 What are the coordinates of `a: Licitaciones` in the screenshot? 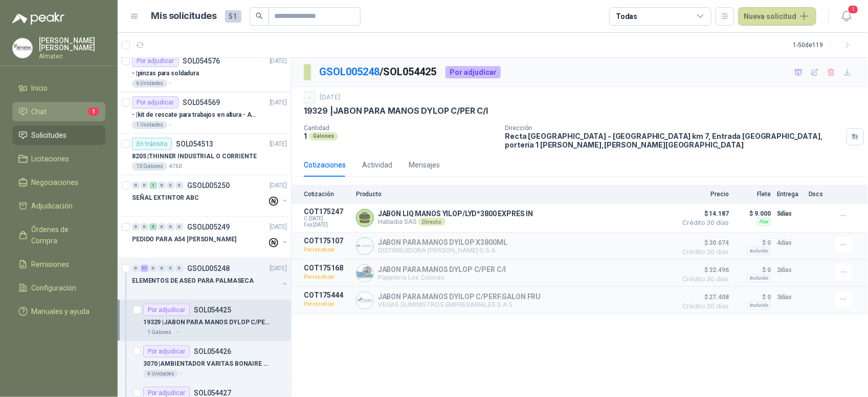 It's located at (59, 159).